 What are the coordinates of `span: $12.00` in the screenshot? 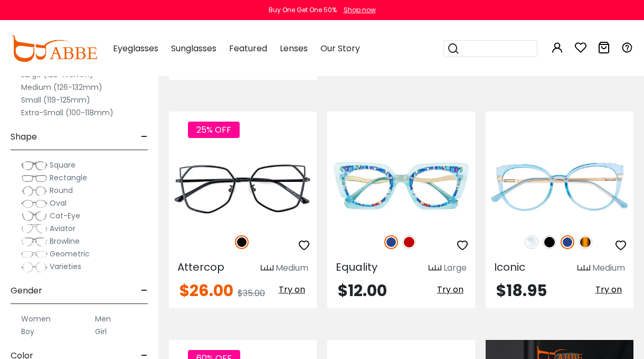 It's located at (362, 290).